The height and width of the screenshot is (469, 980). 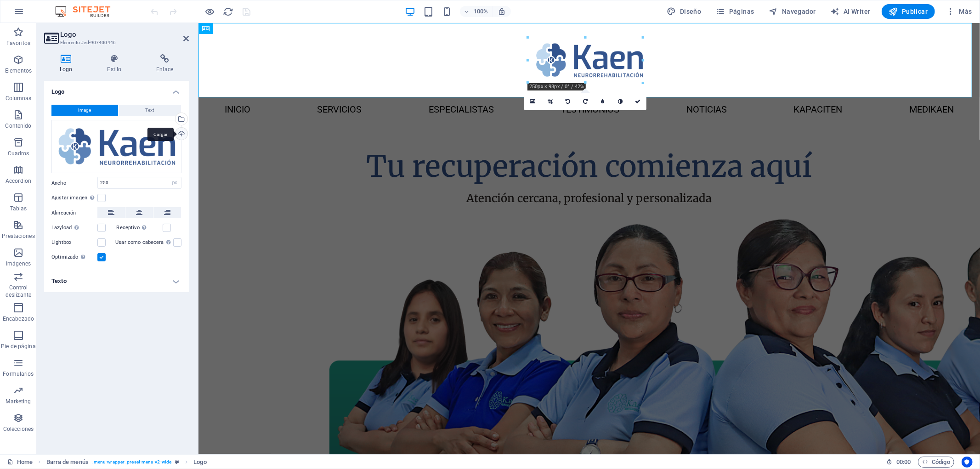 What do you see at coordinates (116, 64) in the screenshot?
I see `h4: Estilo` at bounding box center [116, 64].